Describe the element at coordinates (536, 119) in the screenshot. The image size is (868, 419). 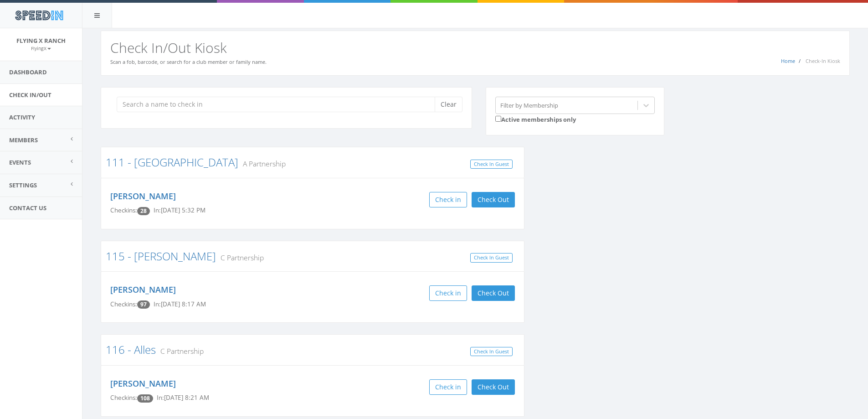
I see `label: Active memberships only` at that location.